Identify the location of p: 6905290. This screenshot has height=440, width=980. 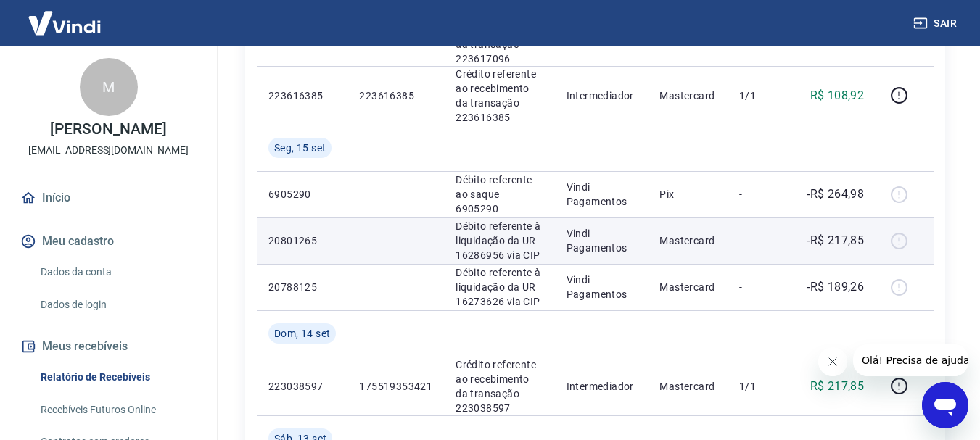
(302, 194).